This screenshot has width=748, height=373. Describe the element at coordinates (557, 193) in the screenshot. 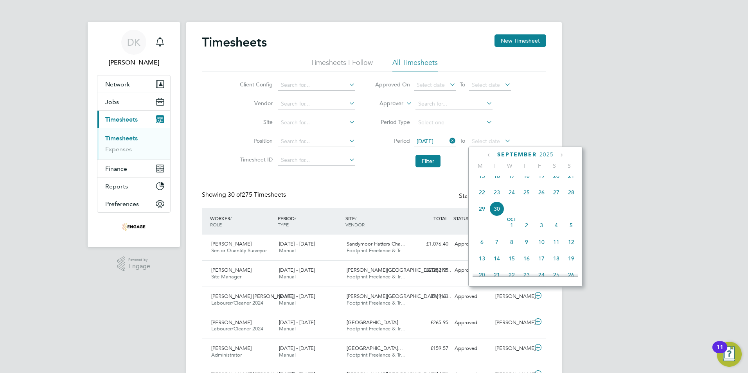

I see `span: 27` at that location.